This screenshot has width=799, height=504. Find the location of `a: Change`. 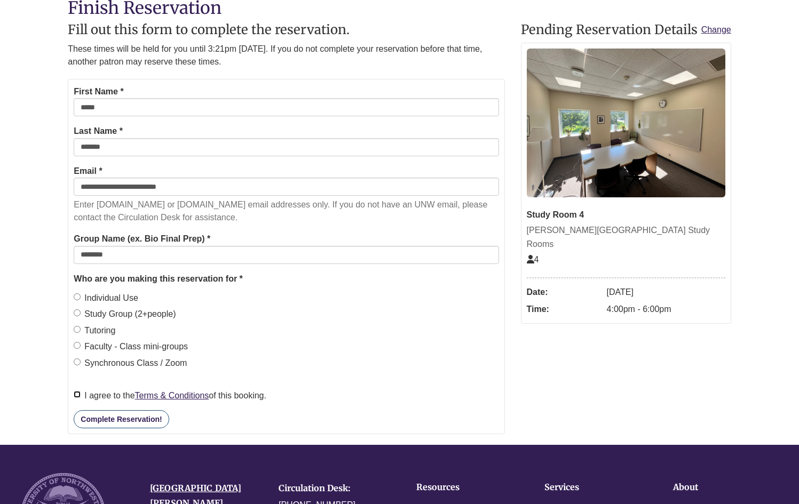

a: Change is located at coordinates (716, 30).